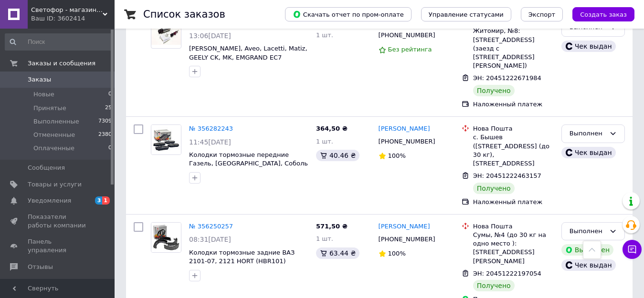 The height and width of the screenshot is (298, 644). Describe the element at coordinates (39, 80) in the screenshot. I see `span: Заказы` at that location.